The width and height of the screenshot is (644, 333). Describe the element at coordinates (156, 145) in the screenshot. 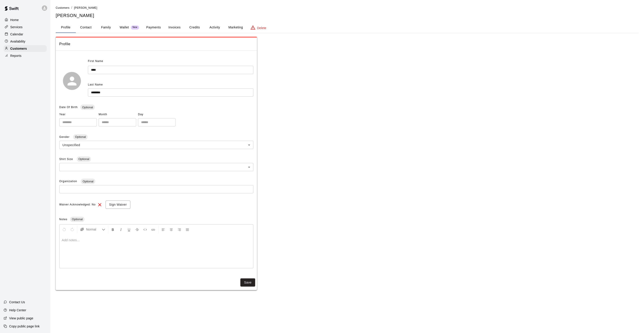

I see `div: Unspecified` at that location.